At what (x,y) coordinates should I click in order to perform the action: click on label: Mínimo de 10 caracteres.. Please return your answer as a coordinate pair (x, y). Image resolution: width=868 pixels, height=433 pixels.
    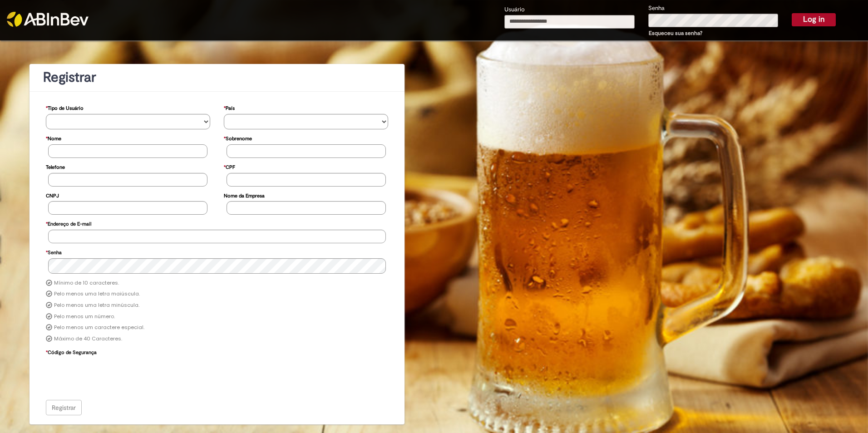
    Looking at the image, I should click on (86, 283).